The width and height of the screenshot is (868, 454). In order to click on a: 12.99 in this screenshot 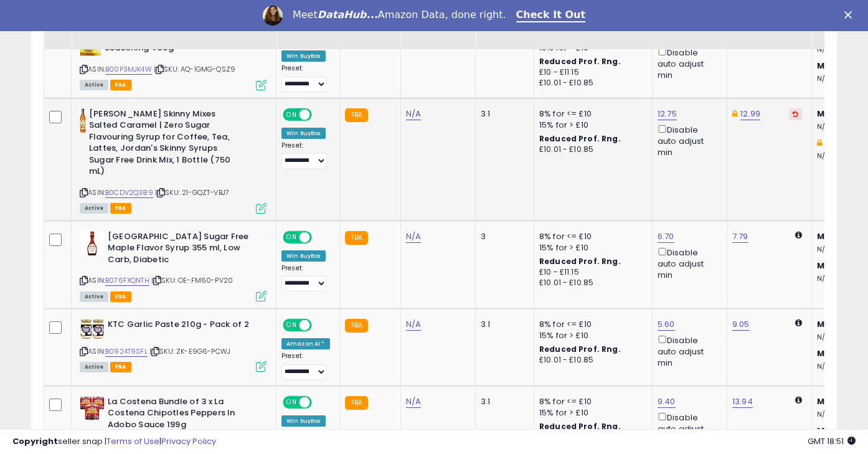, I will do `click(750, 114)`.